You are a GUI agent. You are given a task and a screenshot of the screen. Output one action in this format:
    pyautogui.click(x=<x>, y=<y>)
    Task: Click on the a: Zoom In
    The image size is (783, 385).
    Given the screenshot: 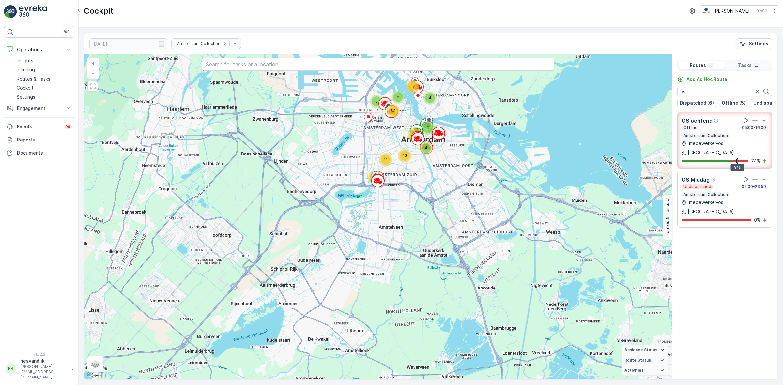 What is the action you would take?
    pyautogui.click(x=93, y=63)
    